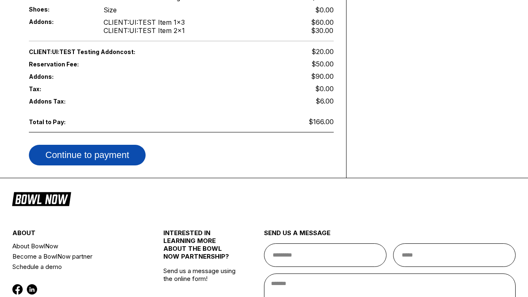  Describe the element at coordinates (390, 236) in the screenshot. I see `div: send us a message` at that location.